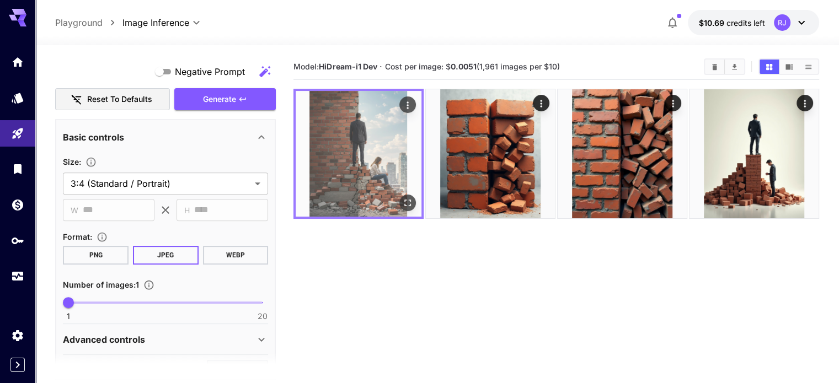 The width and height of the screenshot is (839, 383). Describe the element at coordinates (72, 162) in the screenshot. I see `span: Size :` at that location.